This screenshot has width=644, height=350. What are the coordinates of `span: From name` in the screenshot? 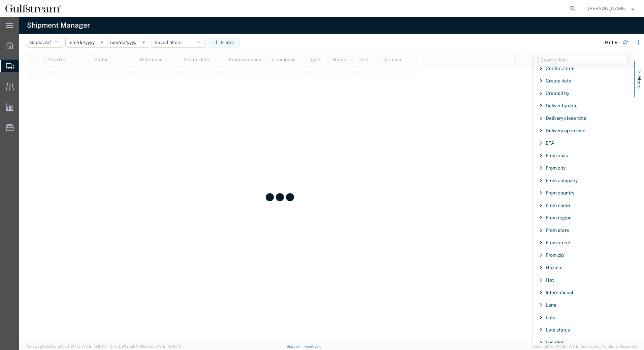 It's located at (558, 206).